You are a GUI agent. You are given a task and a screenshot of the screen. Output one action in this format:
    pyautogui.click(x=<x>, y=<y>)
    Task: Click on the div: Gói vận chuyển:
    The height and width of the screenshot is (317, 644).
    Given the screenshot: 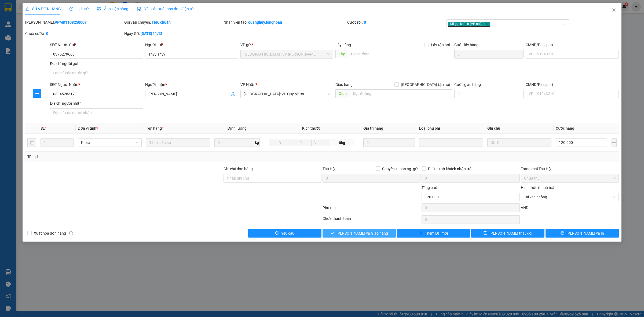 What is the action you would take?
    pyautogui.click(x=173, y=22)
    